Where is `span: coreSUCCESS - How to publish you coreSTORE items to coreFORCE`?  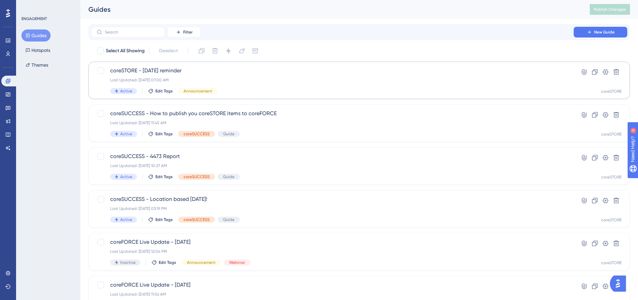
span: coreSUCCESS - How to publish you coreSTORE items to coreFORCE is located at coordinates (332, 113).